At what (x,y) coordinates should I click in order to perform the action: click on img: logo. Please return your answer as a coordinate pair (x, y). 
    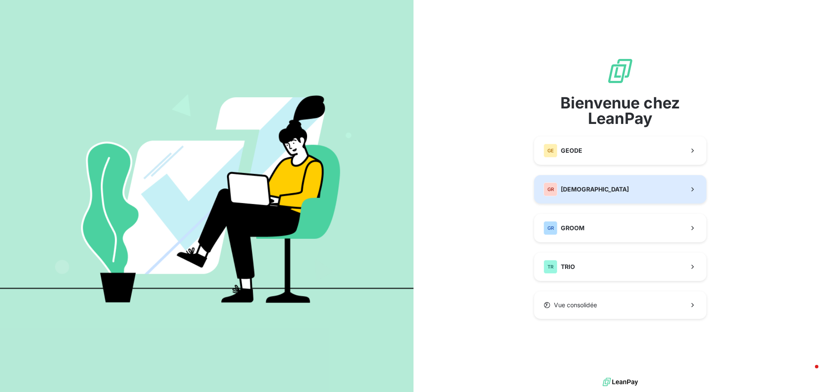
    Looking at the image, I should click on (620, 382).